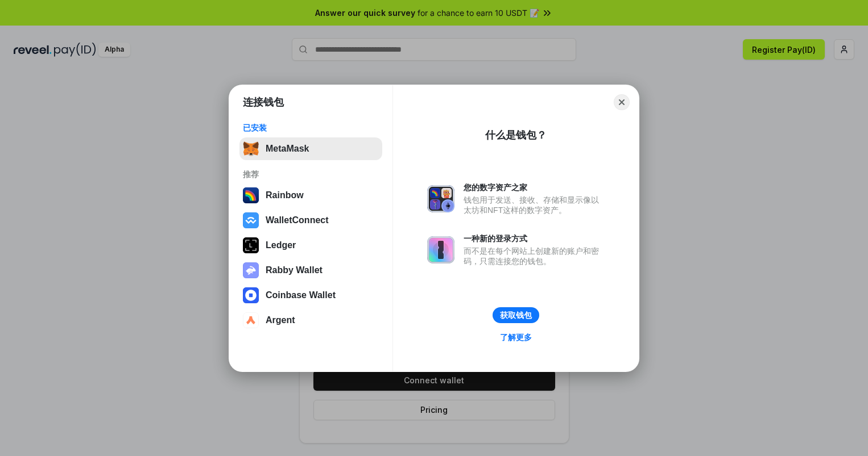 The image size is (868, 456). Describe the element at coordinates (534, 256) in the screenshot. I see `div: 而不是在每个网站上创建新的账户和密码，只需连接您的钱包。` at that location.